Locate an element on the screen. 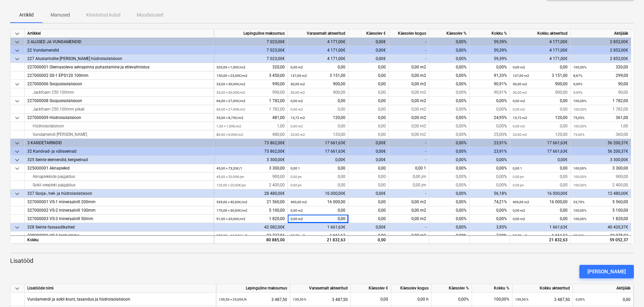 This screenshot has height=307, width=644. div: 227000001 Olemasoleva seinapinna puhastamine ja ettevalmistus is located at coordinates (119, 67).